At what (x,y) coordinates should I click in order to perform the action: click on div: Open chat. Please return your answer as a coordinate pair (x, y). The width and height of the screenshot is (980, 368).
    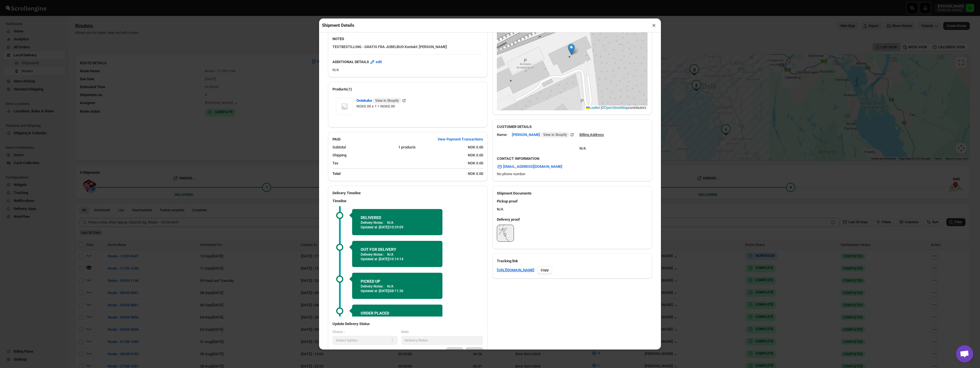
    Looking at the image, I should click on (965, 354).